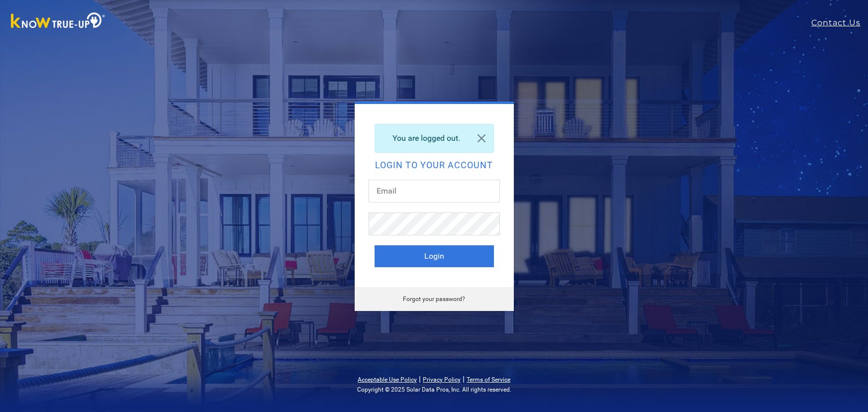  I want to click on h2: Login to your account, so click(434, 165).